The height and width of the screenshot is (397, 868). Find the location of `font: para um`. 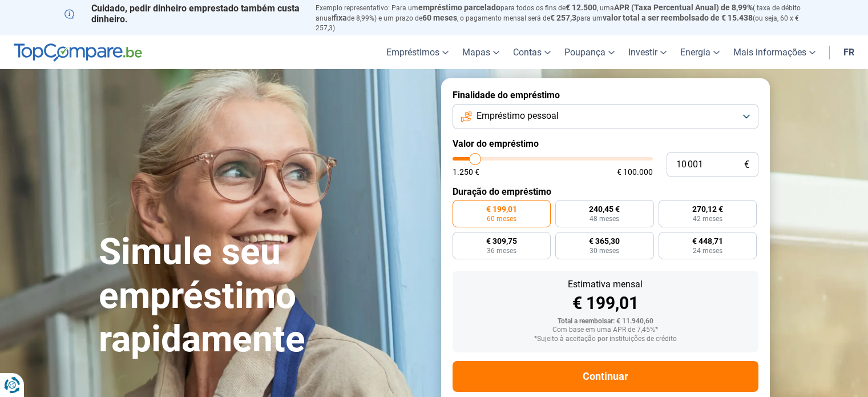

font: para um is located at coordinates (590, 18).